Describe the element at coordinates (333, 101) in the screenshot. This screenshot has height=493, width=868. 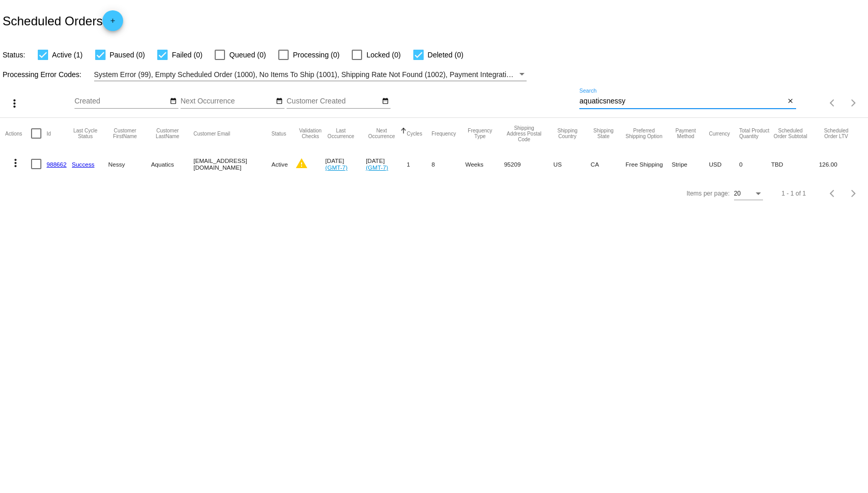
I see `input: Customer Created` at that location.